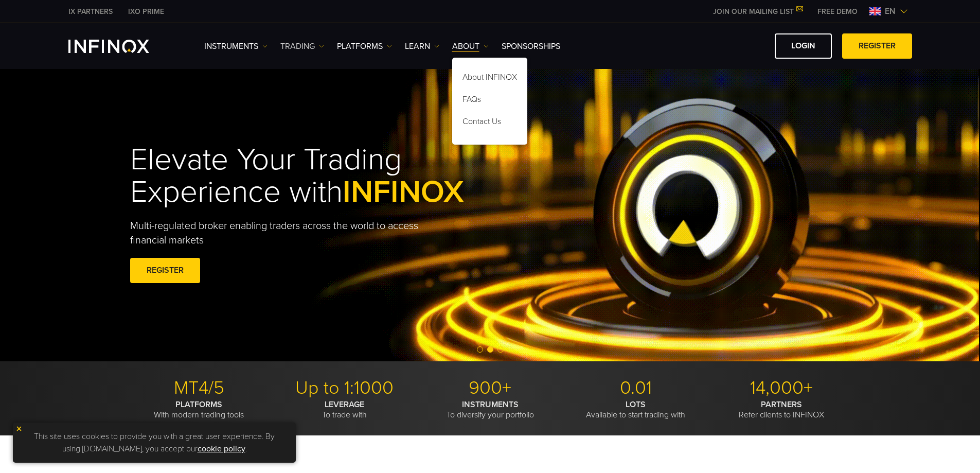 This screenshot has width=980, height=473. What do you see at coordinates (501, 350) in the screenshot?
I see `span: Go to slide 3` at bounding box center [501, 350].